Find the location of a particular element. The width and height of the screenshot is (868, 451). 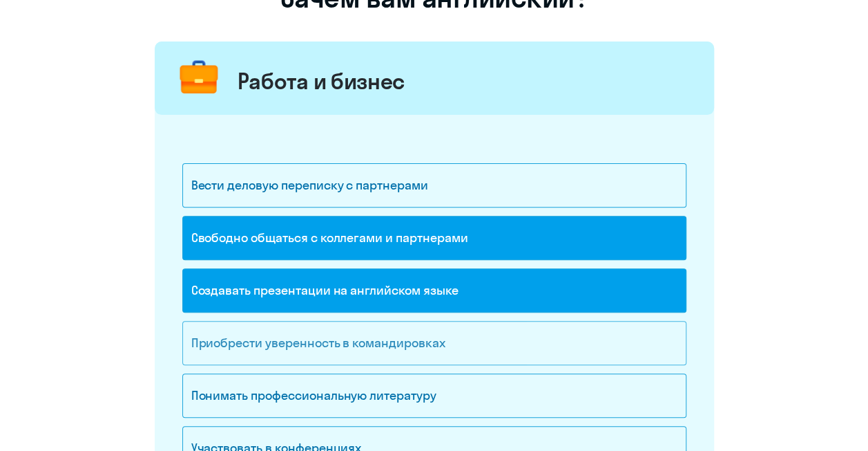

div: Работа и бизнес is located at coordinates (321, 81).